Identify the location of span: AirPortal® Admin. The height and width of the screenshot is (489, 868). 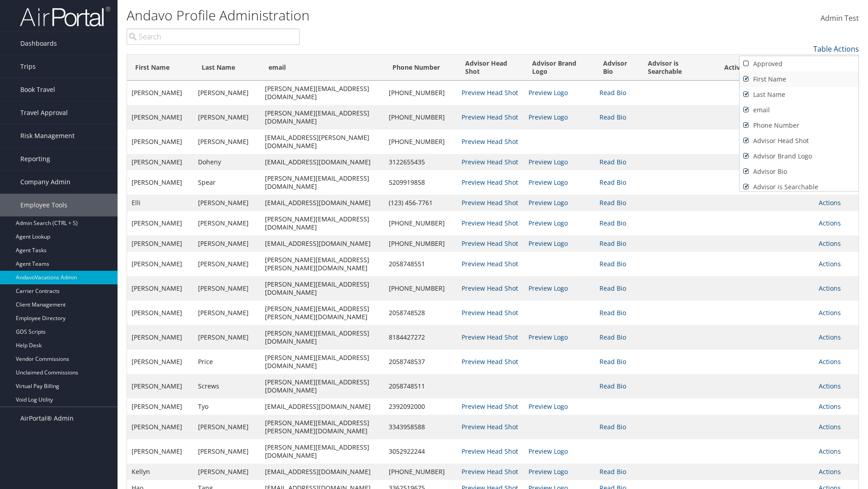
(47, 418).